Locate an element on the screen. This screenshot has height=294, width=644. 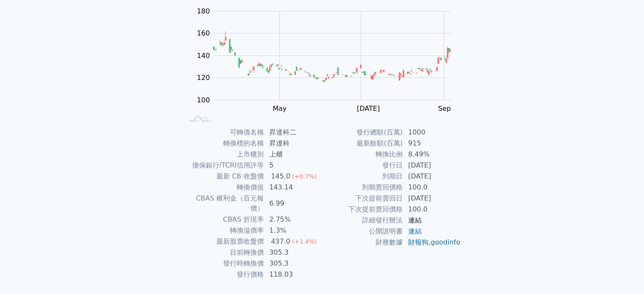
a: 財報狗 is located at coordinates (418, 242).